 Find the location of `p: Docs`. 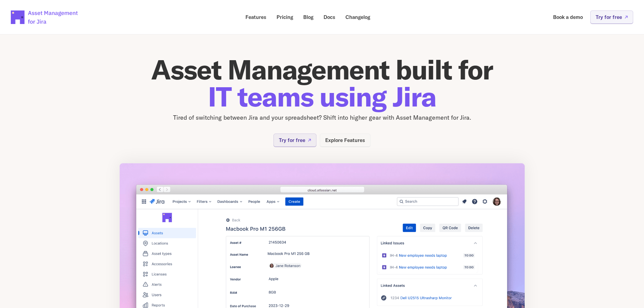

p: Docs is located at coordinates (329, 17).